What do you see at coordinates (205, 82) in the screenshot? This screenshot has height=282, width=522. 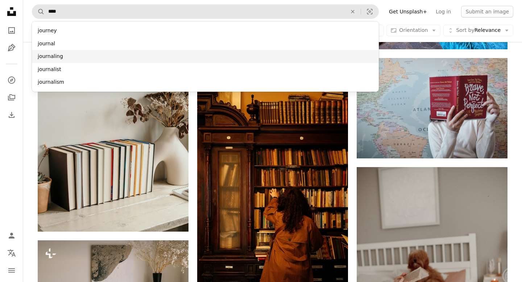 I see `div: journalism` at bounding box center [205, 82].